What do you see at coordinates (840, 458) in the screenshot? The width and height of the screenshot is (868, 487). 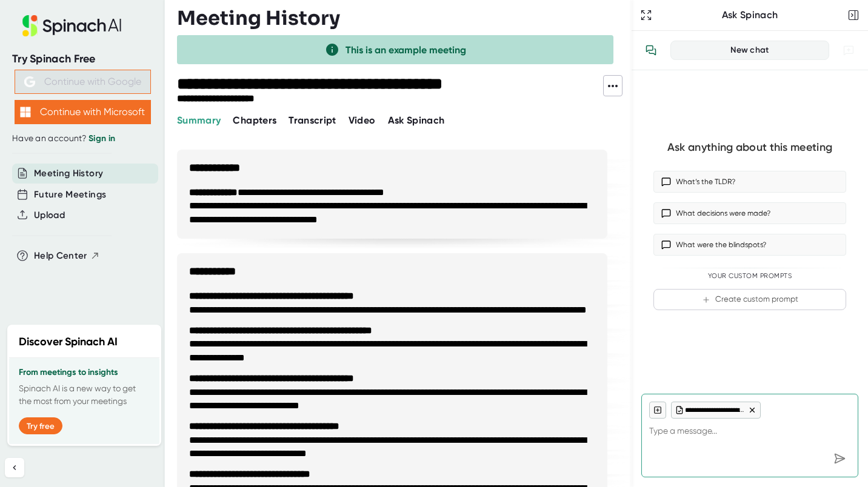 I see `div: Send message` at bounding box center [840, 458].